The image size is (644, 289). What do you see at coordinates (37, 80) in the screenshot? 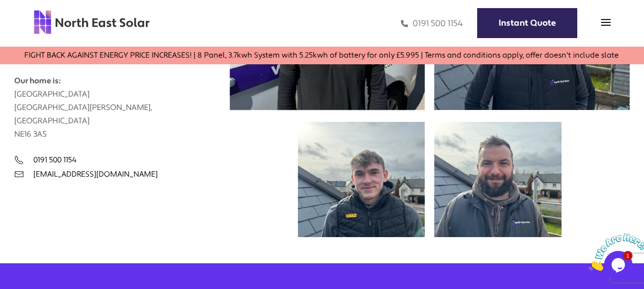
I see `strong: Our home is:` at bounding box center [37, 80].